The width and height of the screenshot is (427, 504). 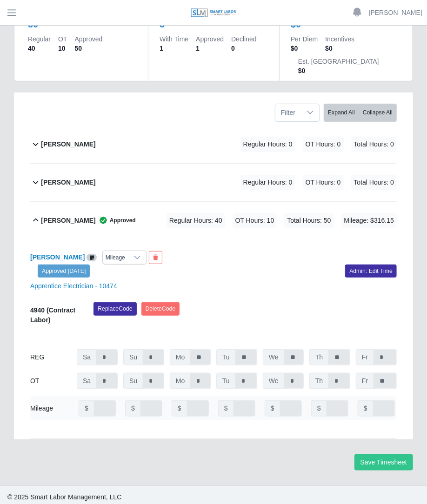 I want to click on b: 4940 (Contract Labor), so click(x=53, y=315).